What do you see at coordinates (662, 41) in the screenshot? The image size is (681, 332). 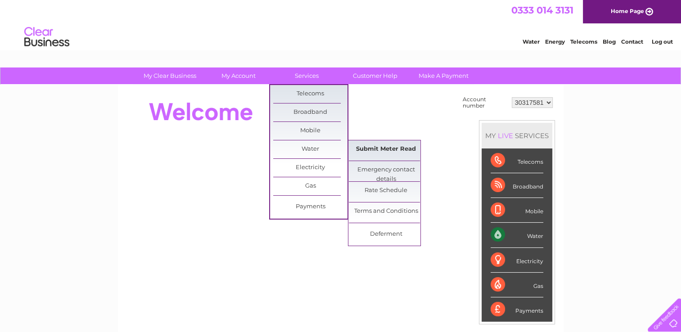 I see `a: Log out` at bounding box center [662, 41].